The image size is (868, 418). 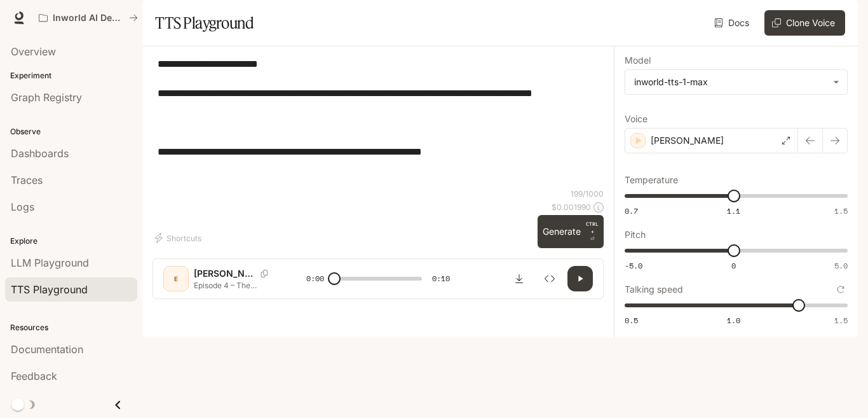 I want to click on span: 0:10, so click(x=441, y=279).